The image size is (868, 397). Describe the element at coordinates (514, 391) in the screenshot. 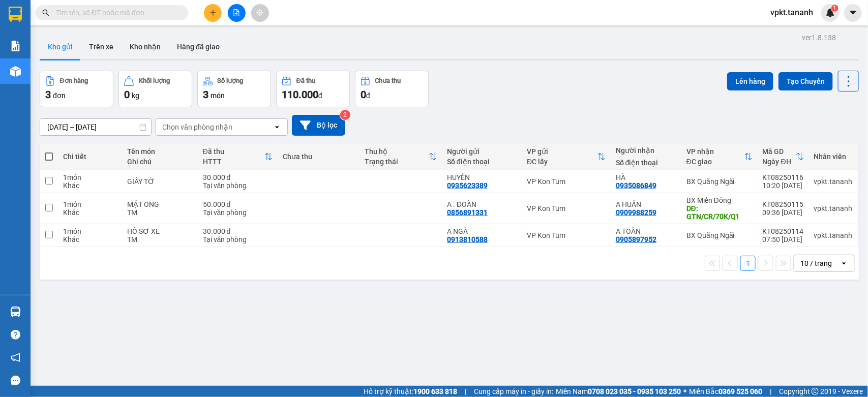

I see `span: Cung cấp máy in - giấy in:` at that location.